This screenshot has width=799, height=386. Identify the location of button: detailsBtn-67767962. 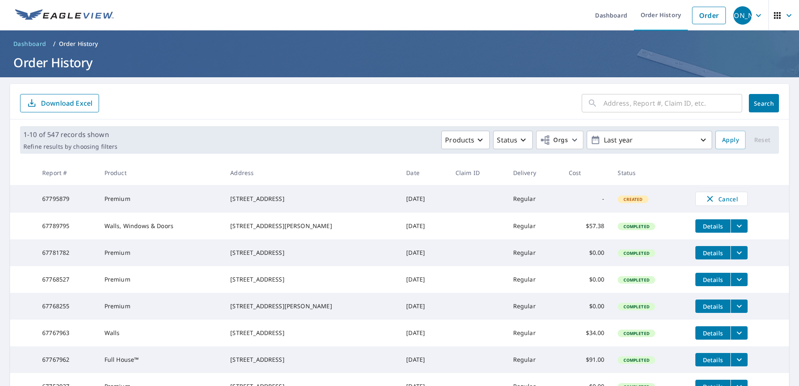
(713, 360).